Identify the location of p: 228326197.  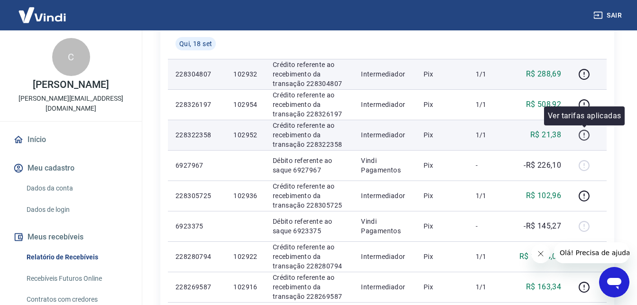
(197, 104).